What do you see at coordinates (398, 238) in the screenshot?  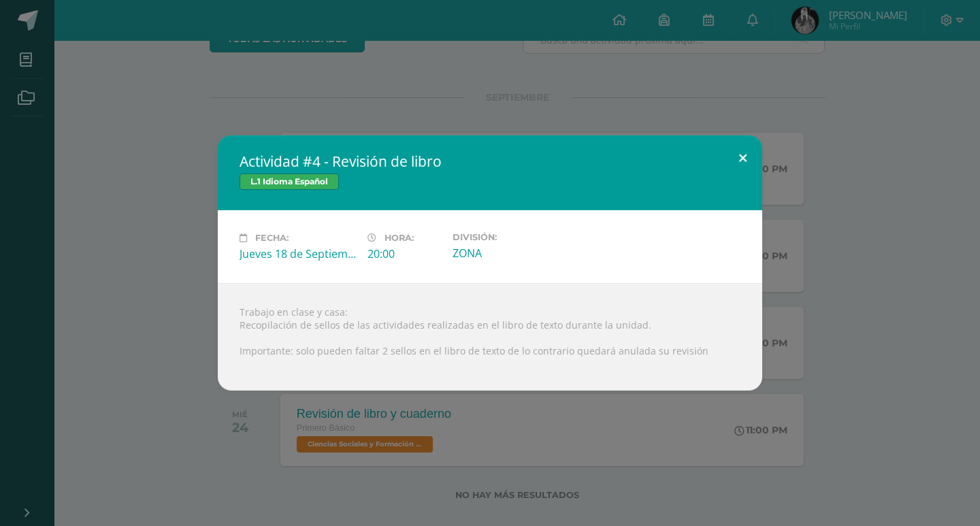 I see `span: Hora:` at bounding box center [398, 238].